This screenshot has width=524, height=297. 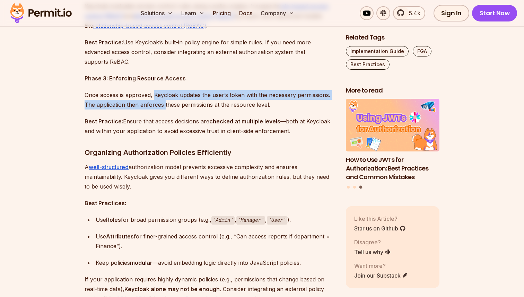 What do you see at coordinates (108, 167) in the screenshot?
I see `a: well-structured` at bounding box center [108, 167].